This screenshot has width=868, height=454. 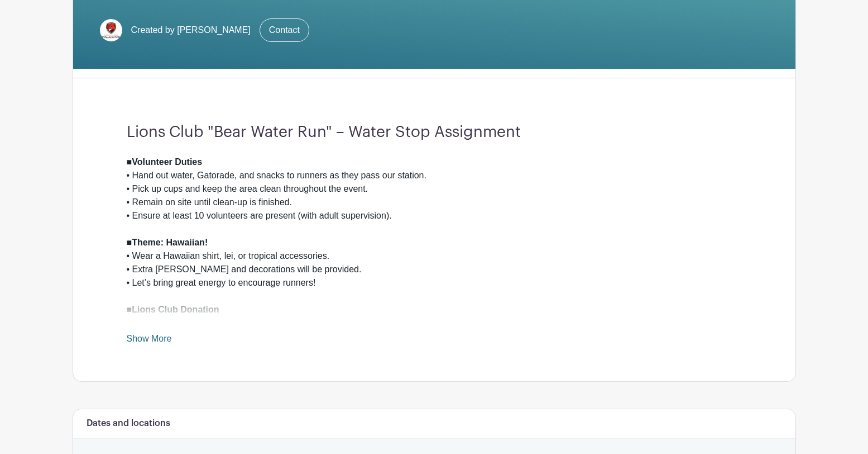 What do you see at coordinates (128, 423) in the screenshot?
I see `h6: Dates and locations` at bounding box center [128, 423].